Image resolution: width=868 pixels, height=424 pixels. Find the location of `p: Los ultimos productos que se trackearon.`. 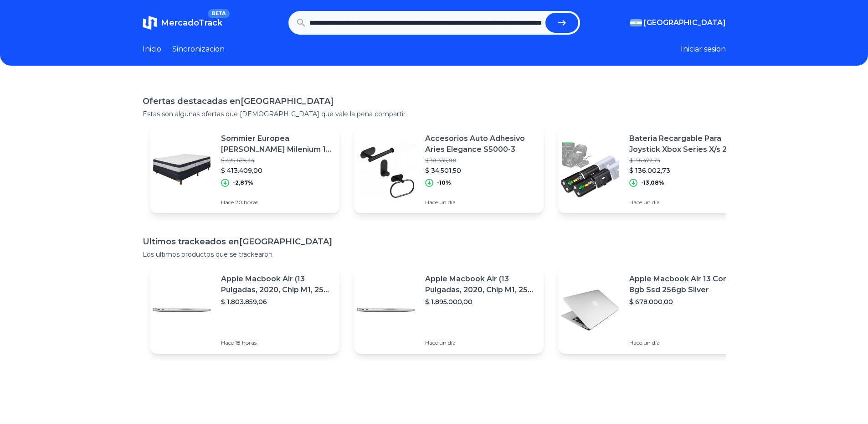

p: Los ultimos productos que se trackearon. is located at coordinates (435, 254).